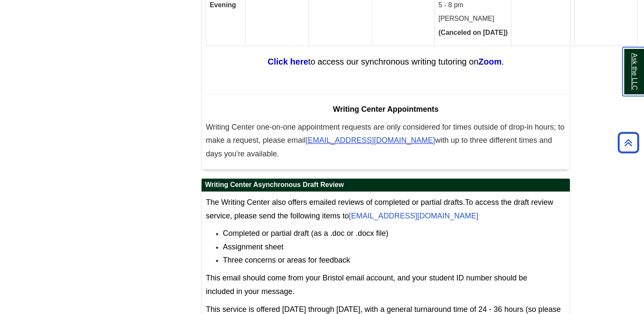 The height and width of the screenshot is (314, 644). I want to click on span: to access our synchronous writing tutoring on, so click(393, 61).